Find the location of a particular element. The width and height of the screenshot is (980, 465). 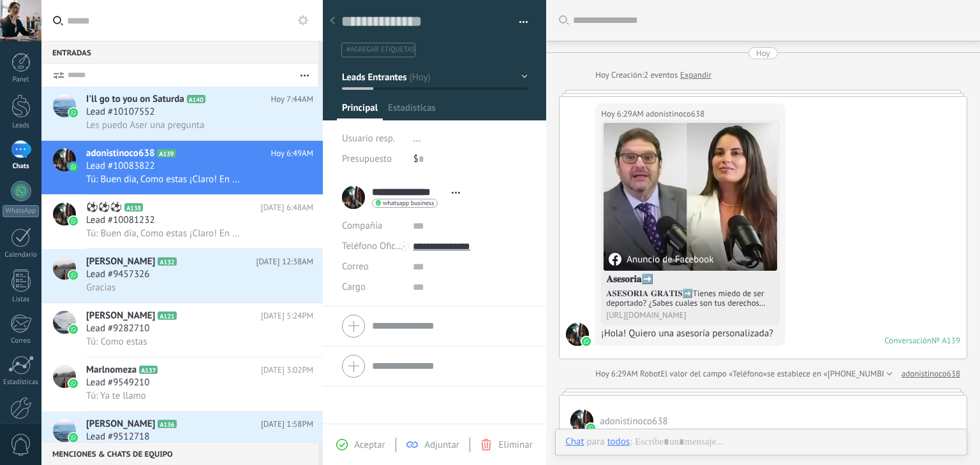

a: Anuncio de Facebook𝐀𝐬𝐞𝐬𝐨𝐫𝐢𝐚➡️𝐀𝐒𝐄𝐒𝐎𝐑𝐈𝐀 𝐆𝐑𝐀𝐓𝐈𝐒➡️Tienes miedo de ser deportado? ¿Sabes cuales son tu... is located at coordinates (690, 223).